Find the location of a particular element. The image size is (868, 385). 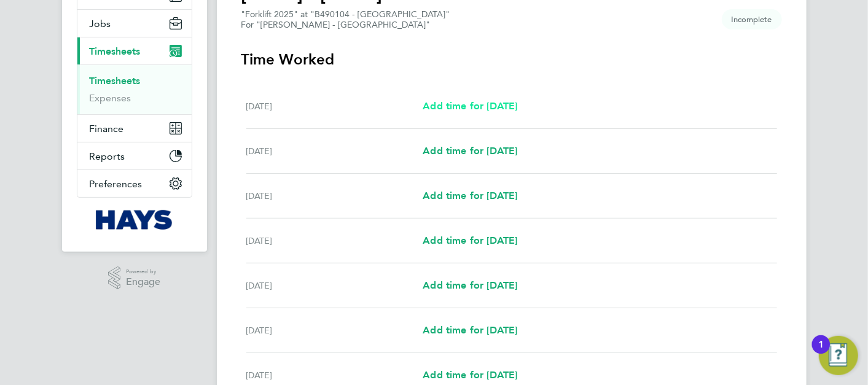

h3: Time Worked is located at coordinates (512, 59).